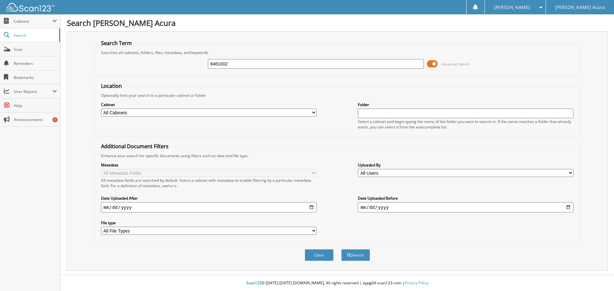  I want to click on div: 7, so click(55, 120).